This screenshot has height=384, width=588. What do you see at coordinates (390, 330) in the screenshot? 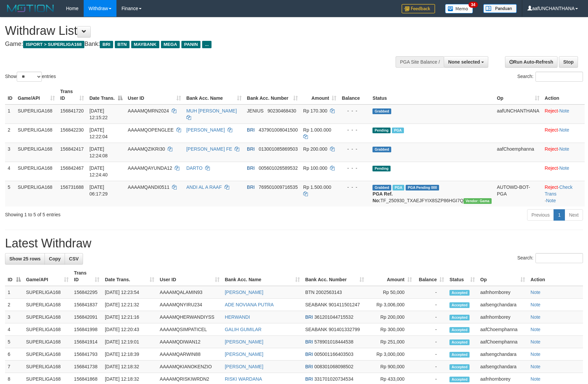
I see `td: Rp 300,000` at bounding box center [390, 330].